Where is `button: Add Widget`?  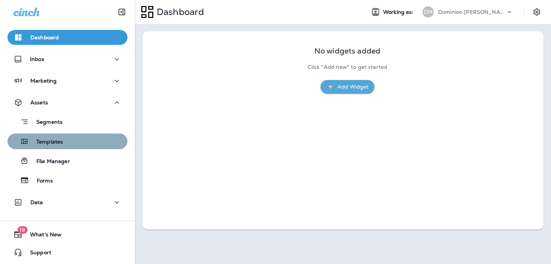 button: Add Widget is located at coordinates (347, 87).